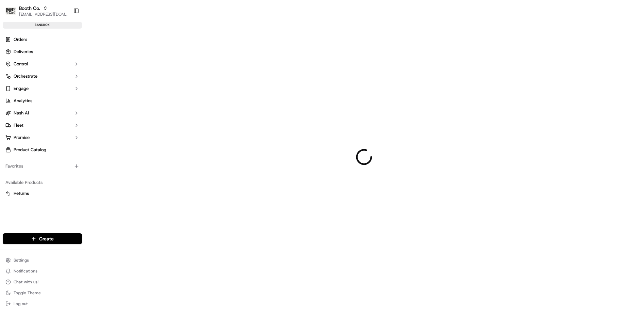 The width and height of the screenshot is (643, 314). Describe the element at coordinates (30, 8) in the screenshot. I see `button: Booth Co.` at that location.